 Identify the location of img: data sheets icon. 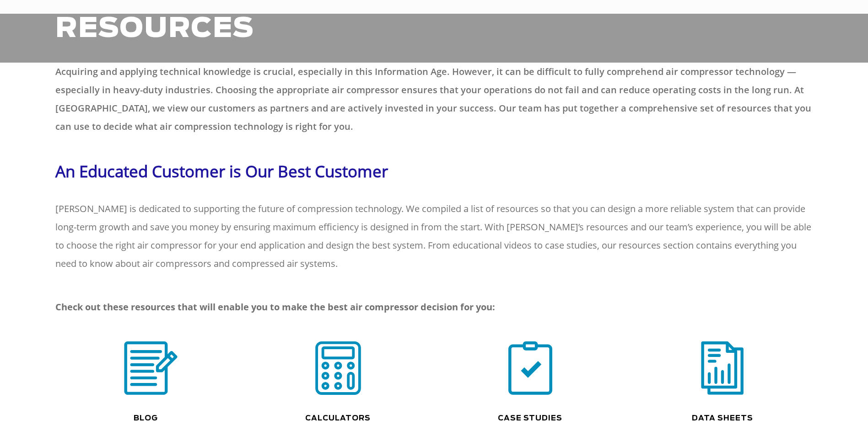
(722, 368).